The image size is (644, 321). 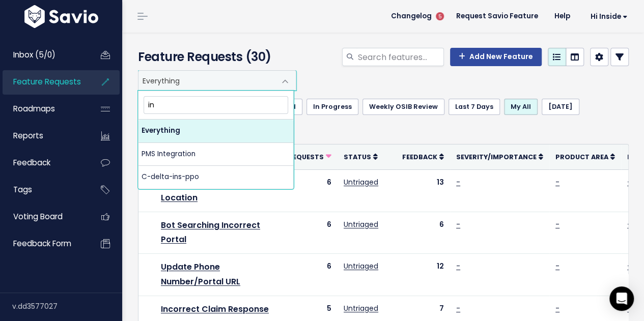 I want to click on h4: Feature Requests (30), so click(x=215, y=57).